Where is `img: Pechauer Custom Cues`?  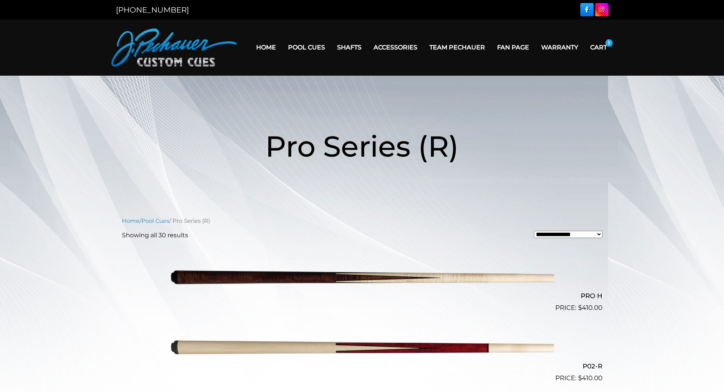
img: Pechauer Custom Cues is located at coordinates (174, 48).